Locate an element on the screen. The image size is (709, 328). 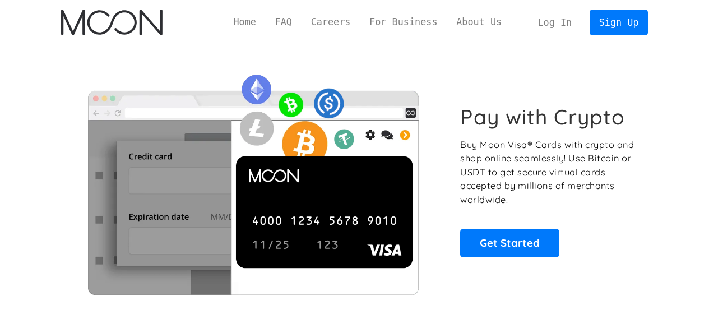
a: Get Started is located at coordinates (510, 243).